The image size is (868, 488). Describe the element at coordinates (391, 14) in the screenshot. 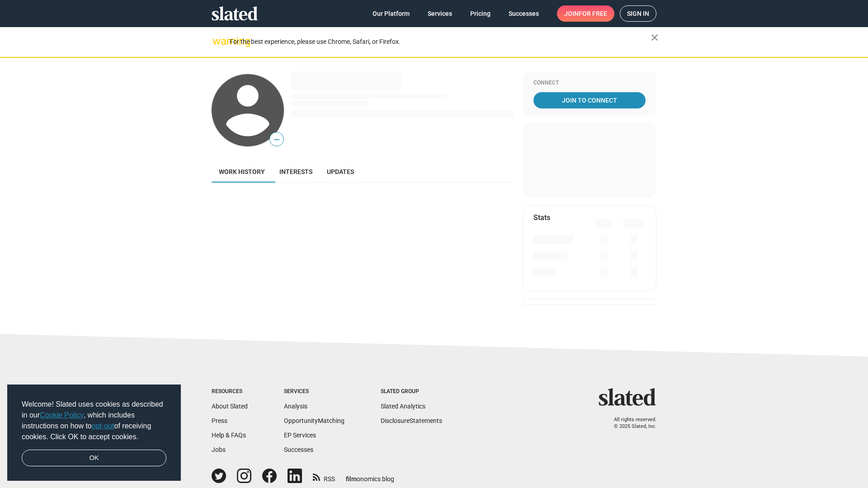

I see `span: Our Platform` at that location.